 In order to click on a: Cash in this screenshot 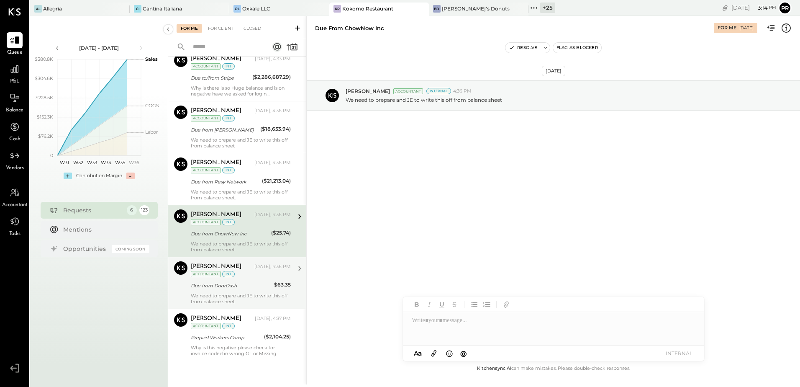, I will do `click(15, 131)`.